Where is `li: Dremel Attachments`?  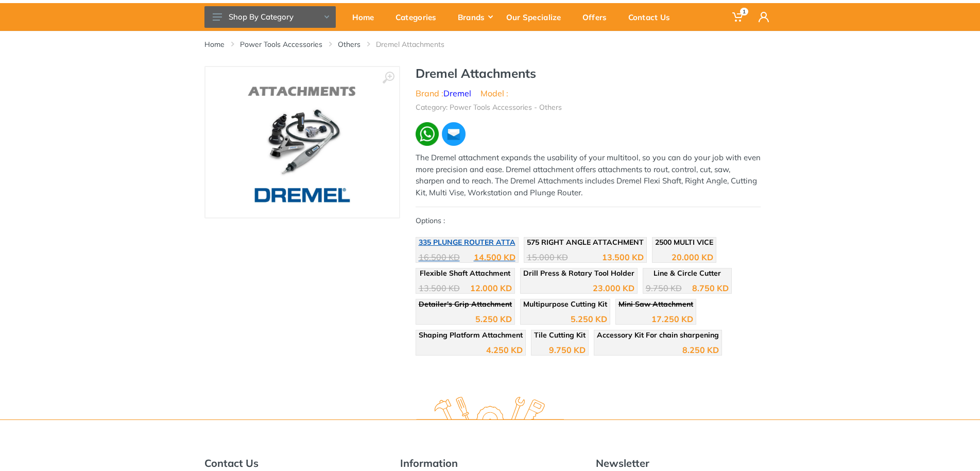
li: Dremel Attachments is located at coordinates (418, 44).